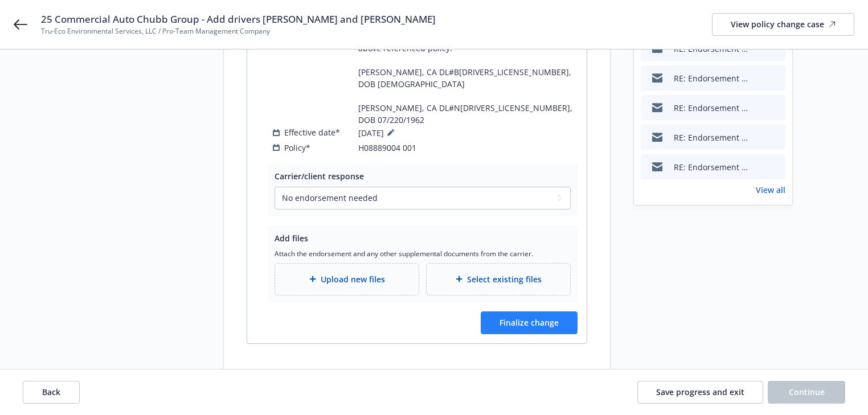  What do you see at coordinates (504, 279) in the screenshot?
I see `span: Select existing files` at bounding box center [504, 279].